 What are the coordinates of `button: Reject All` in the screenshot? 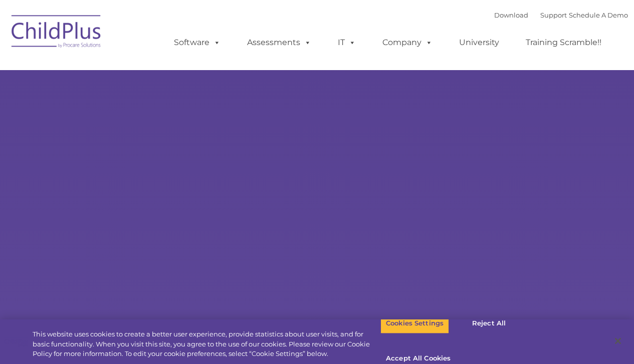 It's located at (489, 324).